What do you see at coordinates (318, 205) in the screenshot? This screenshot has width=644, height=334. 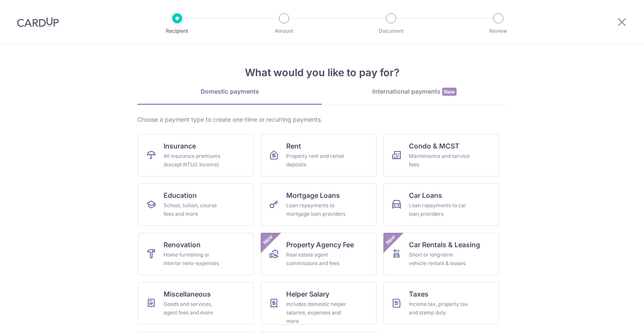 I see `a: Mortgage LoansLoan repayments to mortgage loan providers` at bounding box center [318, 205].